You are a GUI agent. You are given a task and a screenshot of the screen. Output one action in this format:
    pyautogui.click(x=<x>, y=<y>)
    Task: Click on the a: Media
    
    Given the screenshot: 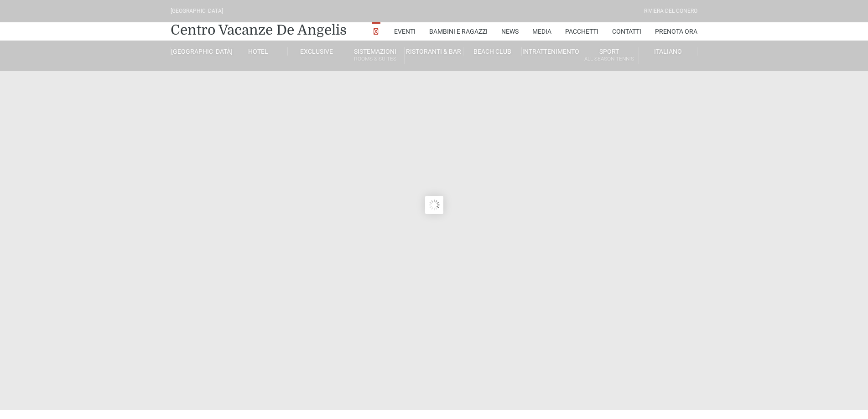 What is the action you would take?
    pyautogui.click(x=542, y=32)
    